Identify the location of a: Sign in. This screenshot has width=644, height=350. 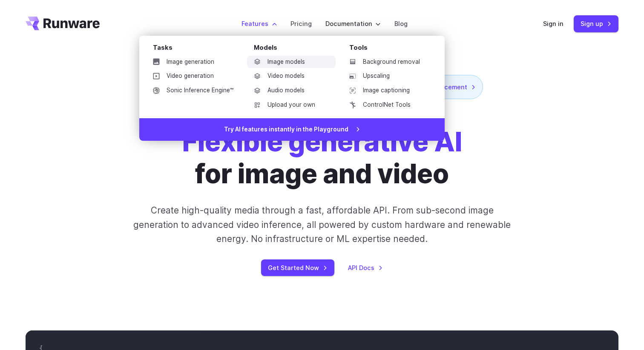
(553, 24).